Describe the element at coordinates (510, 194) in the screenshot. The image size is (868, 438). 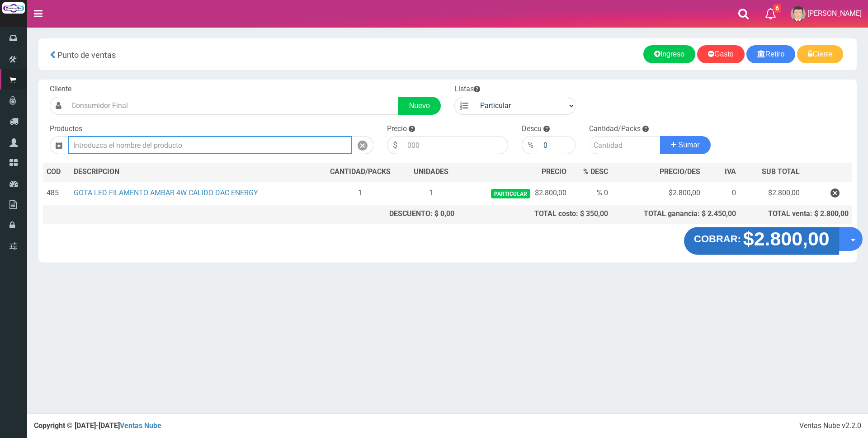
I see `span: Particular` at that location.